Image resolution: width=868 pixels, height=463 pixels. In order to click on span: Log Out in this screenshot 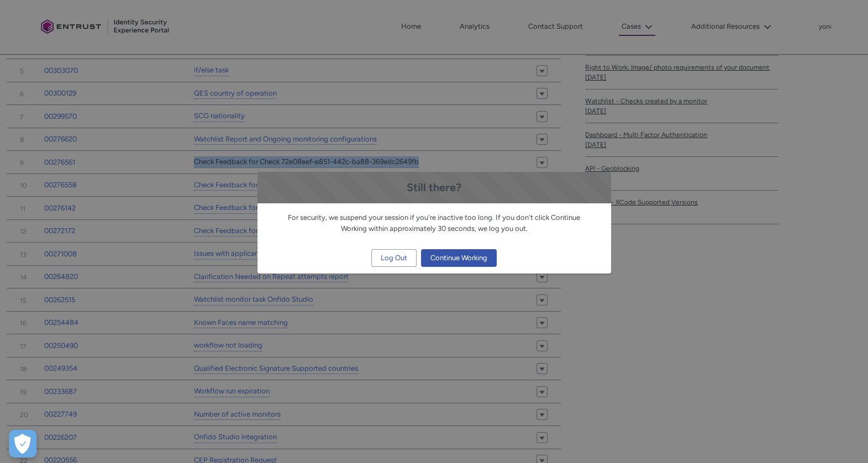, I will do `click(394, 258)`.